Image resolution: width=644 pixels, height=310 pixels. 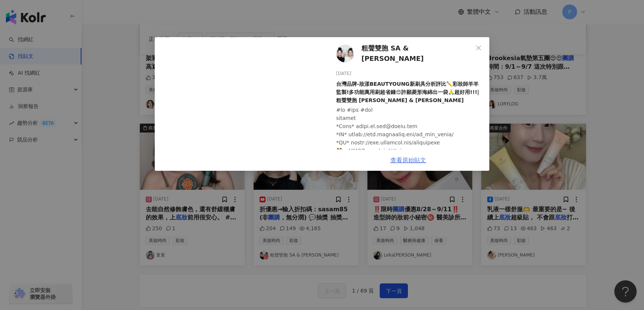 What do you see at coordinates (478, 48) in the screenshot?
I see `span: close` at bounding box center [478, 48].